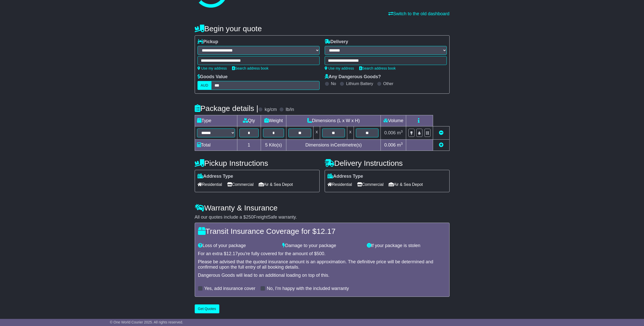  Describe the element at coordinates (334, 145) in the screenshot. I see `td: Dimensions in Centimetre(s)` at that location.